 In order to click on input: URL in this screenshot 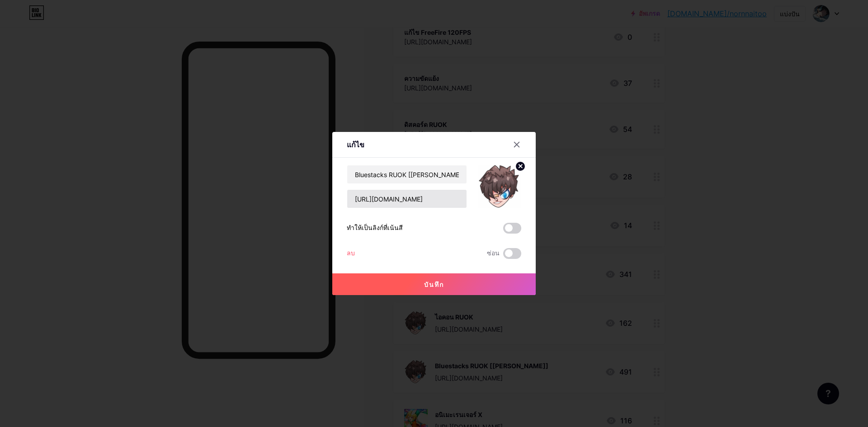, I will do `click(407, 199)`.